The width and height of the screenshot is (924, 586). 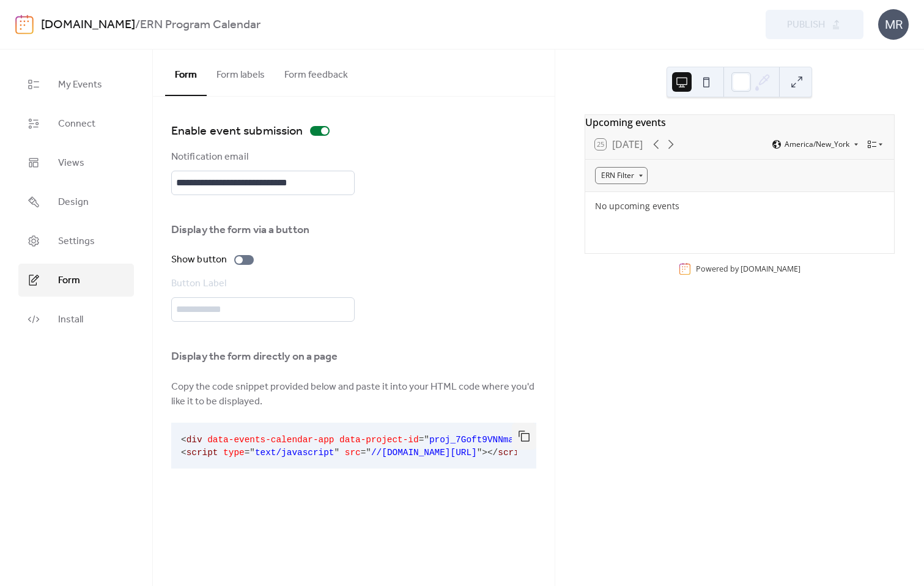 What do you see at coordinates (262, 230) in the screenshot?
I see `div: Display the form via a button` at bounding box center [262, 230].